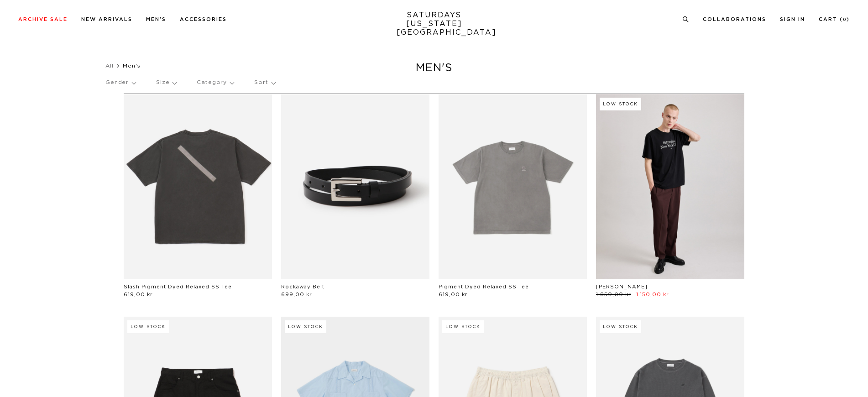 Image resolution: width=868 pixels, height=397 pixels. What do you see at coordinates (203, 19) in the screenshot?
I see `a: Accessories` at bounding box center [203, 19].